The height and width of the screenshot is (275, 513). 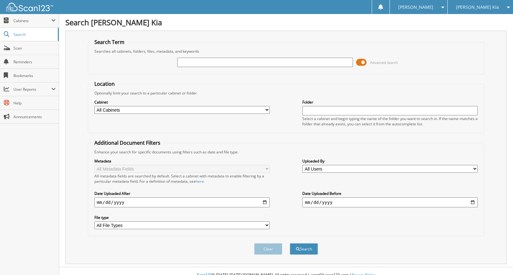 What do you see at coordinates (109, 42) in the screenshot?
I see `legend: Search Term` at bounding box center [109, 42].